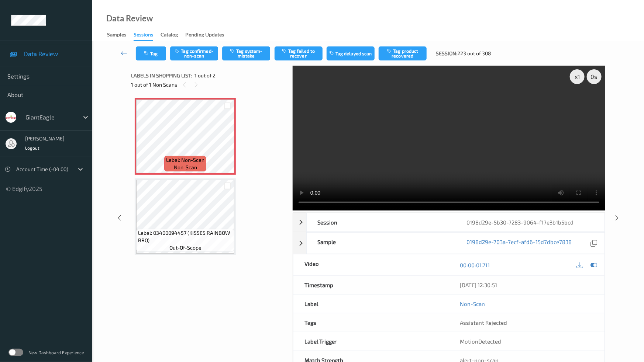 This screenshot has width=644, height=362. What do you see at coordinates (143, 36) in the screenshot?
I see `div: Sessions` at bounding box center [143, 36].